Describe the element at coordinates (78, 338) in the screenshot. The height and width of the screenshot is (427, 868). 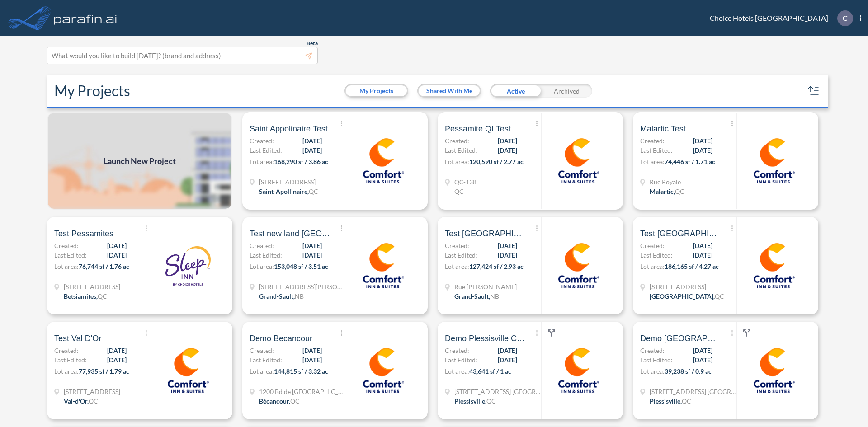
I see `span: Test Val D'Or` at that location.